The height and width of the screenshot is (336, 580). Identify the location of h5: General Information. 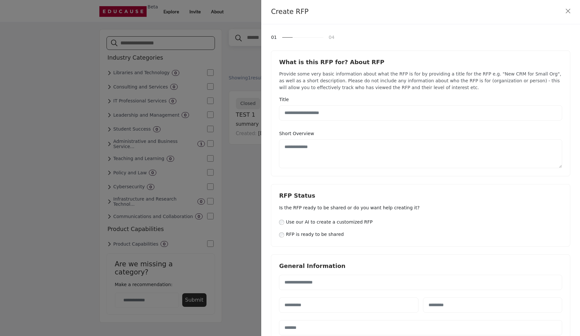
(420, 266).